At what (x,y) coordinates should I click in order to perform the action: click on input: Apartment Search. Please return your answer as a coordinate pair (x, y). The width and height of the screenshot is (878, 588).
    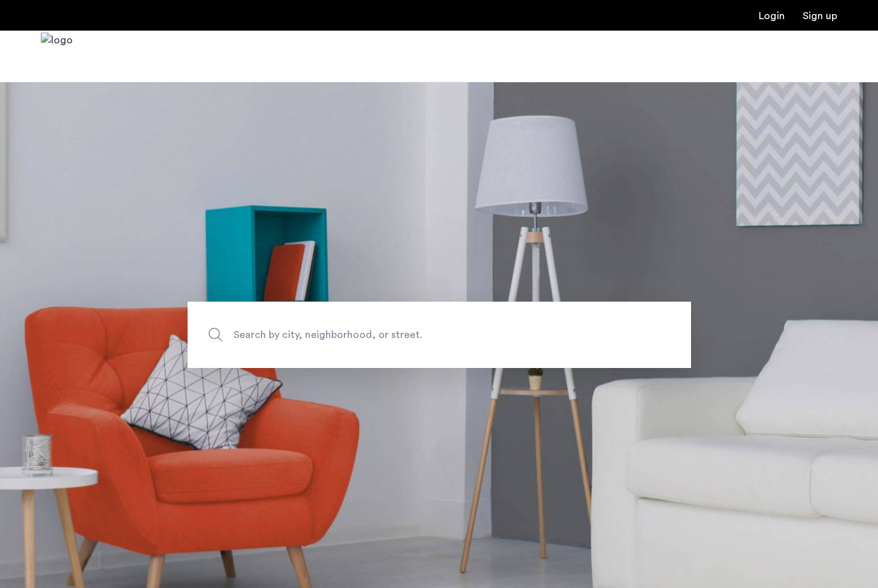
    Looking at the image, I should click on (439, 335).